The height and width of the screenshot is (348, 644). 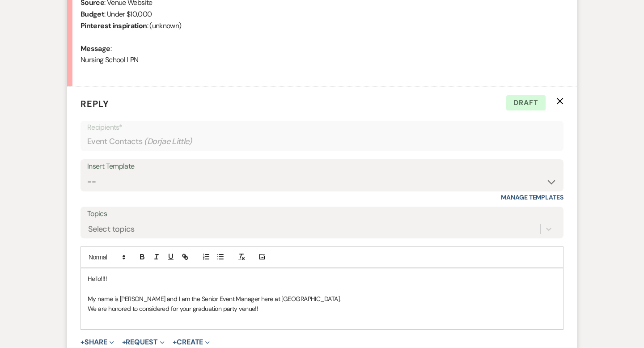 I want to click on span: ( Dorjae Little ), so click(x=168, y=141).